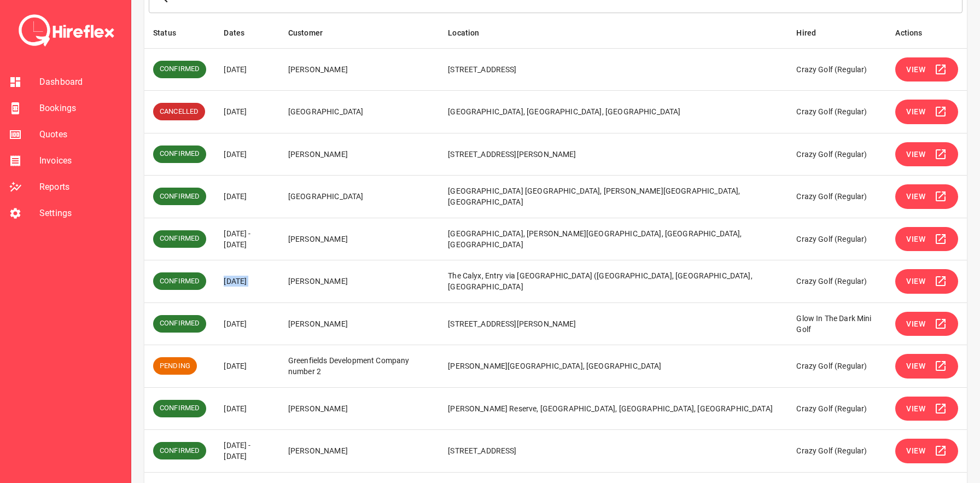 This screenshot has height=483, width=980. I want to click on span: Dashboard, so click(80, 82).